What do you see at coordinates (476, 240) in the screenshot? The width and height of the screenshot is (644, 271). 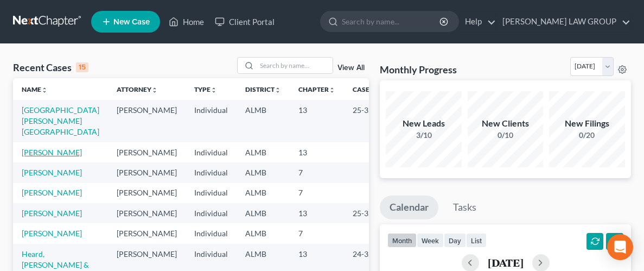 I see `button: list` at bounding box center [476, 240].